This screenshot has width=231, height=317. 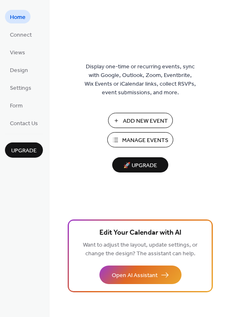 What do you see at coordinates (140, 166) in the screenshot?
I see `span: 🚀 Upgrade` at bounding box center [140, 166].